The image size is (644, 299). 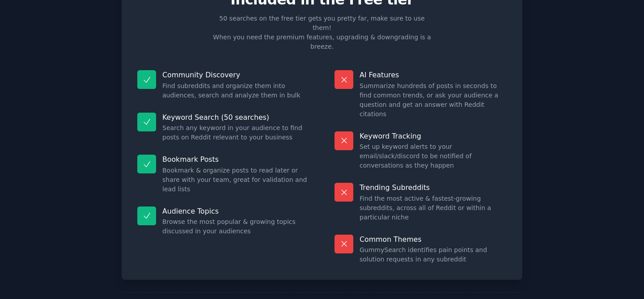 I want to click on p: 50 searches on the free tier gets you pretty far, make sure to use them! When you need the premiu..., so click(x=322, y=33).